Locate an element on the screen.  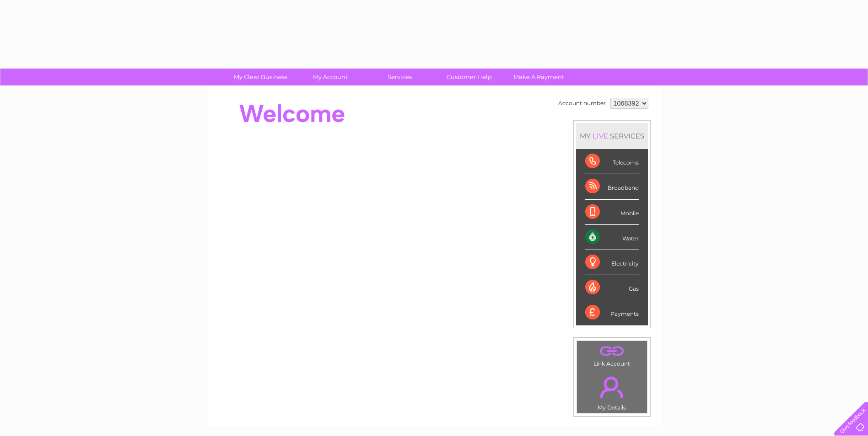
div: Electricity is located at coordinates (612, 263).